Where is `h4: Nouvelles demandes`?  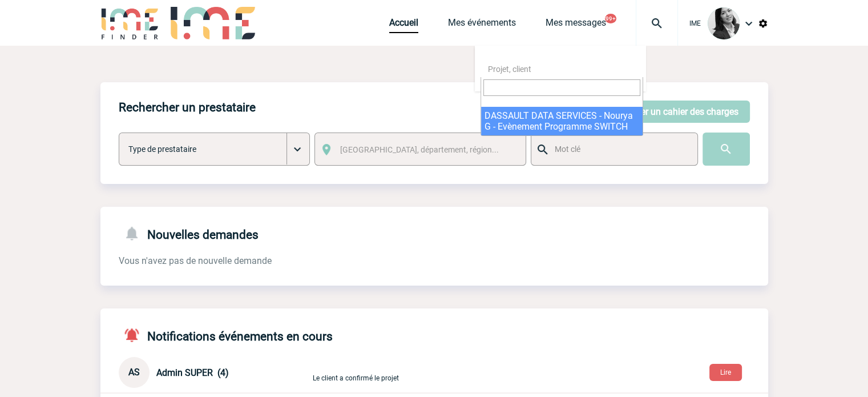 h4: Nouvelles demandes is located at coordinates (189, 233).